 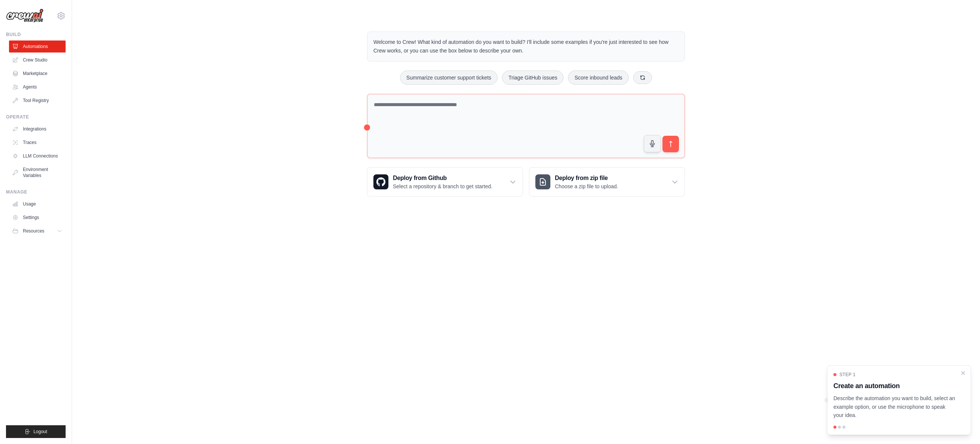 I want to click on div: Operate, so click(x=36, y=117).